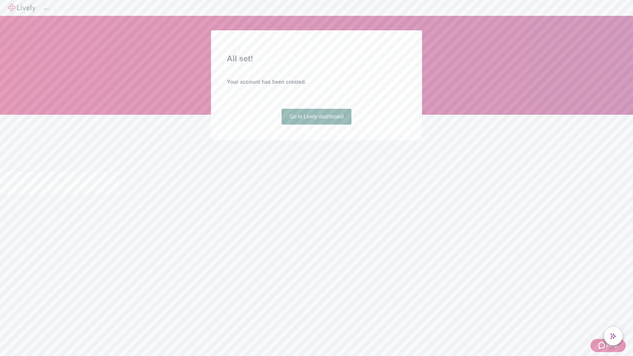 The image size is (633, 356). Describe the element at coordinates (613, 336) in the screenshot. I see `svg: Lively AI Assistant` at that location.